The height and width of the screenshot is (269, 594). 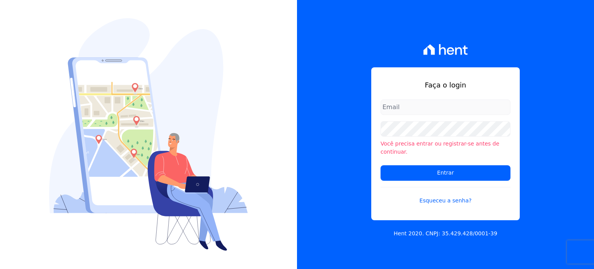 What do you see at coordinates (445, 85) in the screenshot?
I see `h1: Faça o login` at bounding box center [445, 85].